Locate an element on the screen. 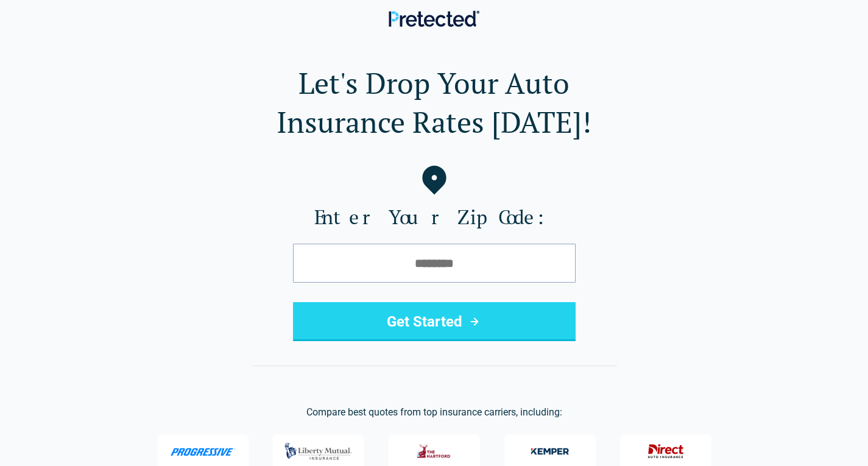 This screenshot has height=466, width=868. p: Compare best quotes from top insurance carriers, including: is located at coordinates (434, 413).